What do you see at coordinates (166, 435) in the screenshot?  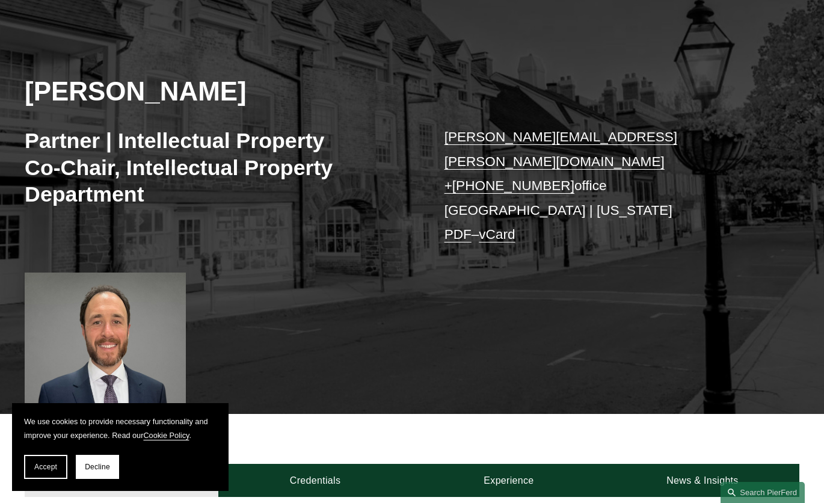 I see `a: Cookie Policy` at bounding box center [166, 435].